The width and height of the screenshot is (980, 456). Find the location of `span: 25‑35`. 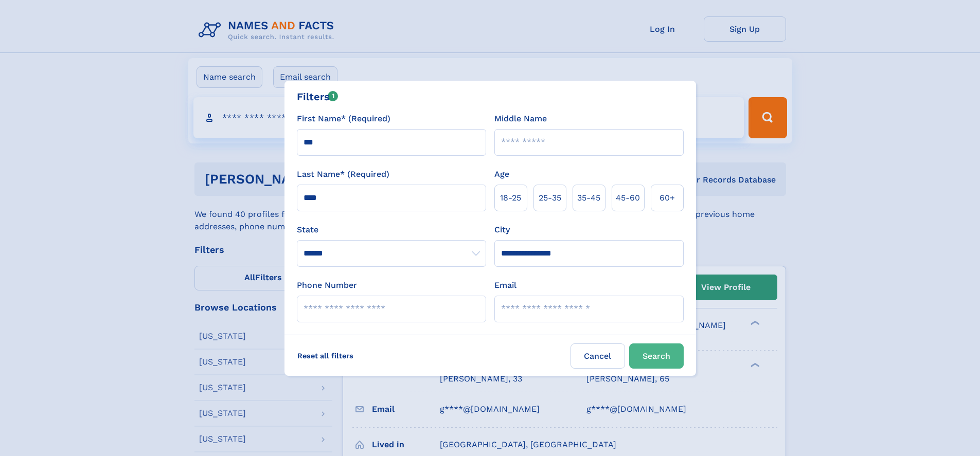

span: 25‑35 is located at coordinates (550, 198).